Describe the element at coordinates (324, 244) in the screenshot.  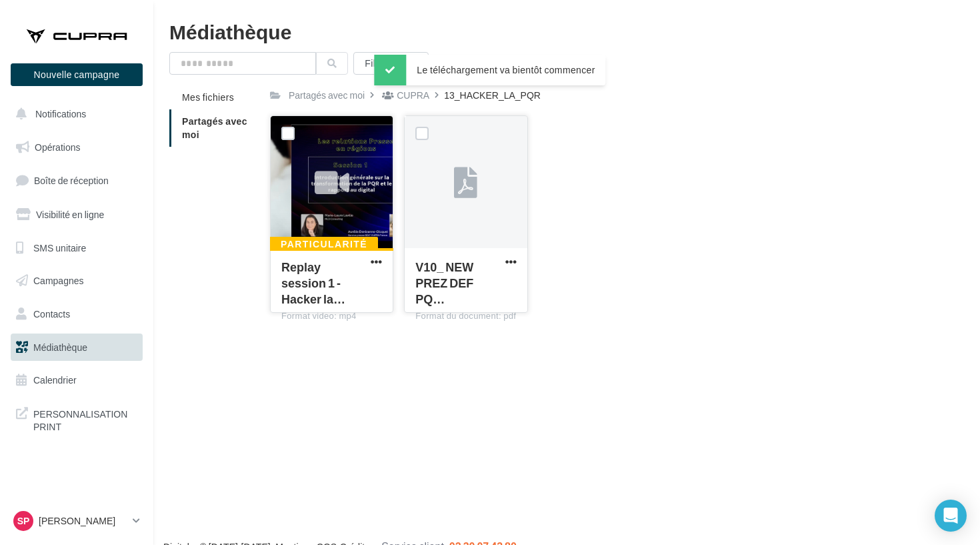
I see `div: Particularité` at that location.